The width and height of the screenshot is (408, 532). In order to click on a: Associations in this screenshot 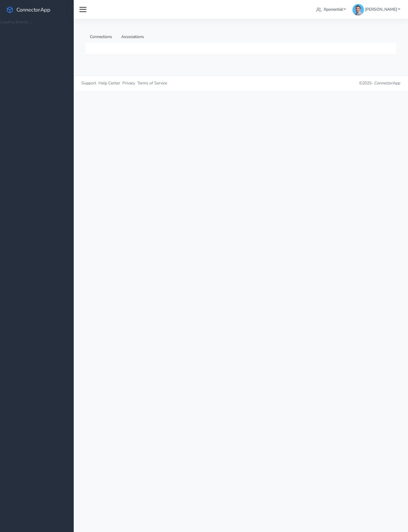, I will do `click(132, 37)`.